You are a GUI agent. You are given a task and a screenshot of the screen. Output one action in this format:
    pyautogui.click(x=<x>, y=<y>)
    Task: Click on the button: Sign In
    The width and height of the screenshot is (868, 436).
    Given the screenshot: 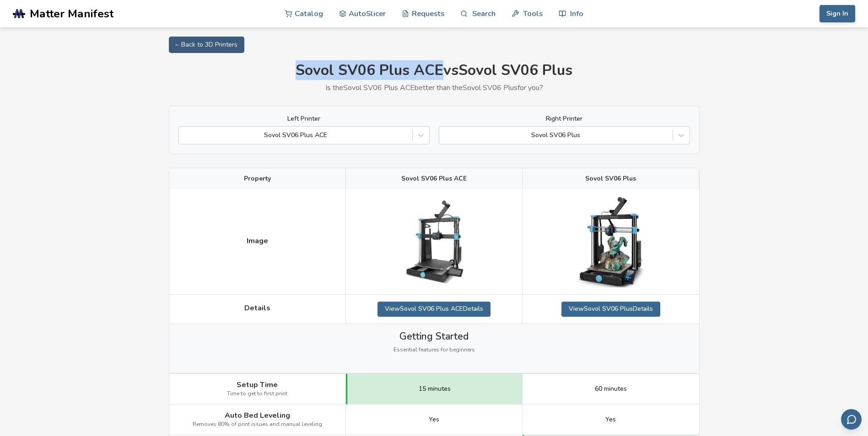 What is the action you would take?
    pyautogui.click(x=837, y=14)
    